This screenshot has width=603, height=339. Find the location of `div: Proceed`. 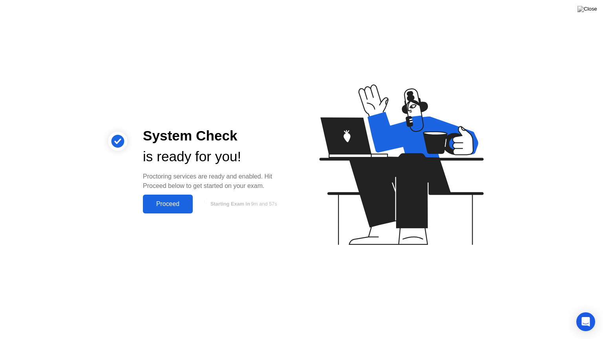

div: Proceed is located at coordinates (168, 204).